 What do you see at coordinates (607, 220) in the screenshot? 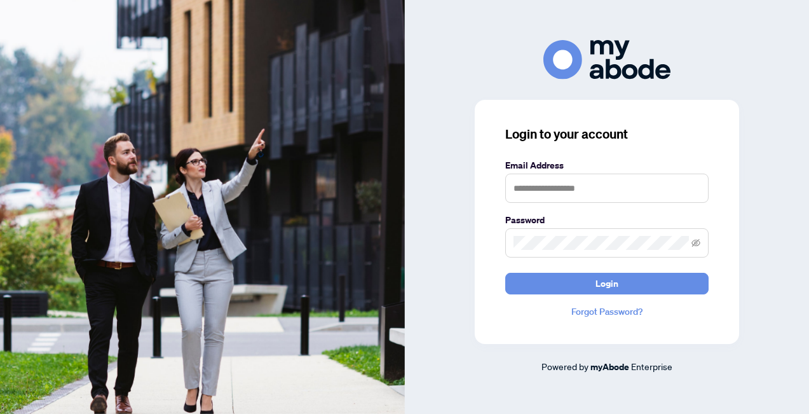
I see `label: Password` at bounding box center [607, 220].